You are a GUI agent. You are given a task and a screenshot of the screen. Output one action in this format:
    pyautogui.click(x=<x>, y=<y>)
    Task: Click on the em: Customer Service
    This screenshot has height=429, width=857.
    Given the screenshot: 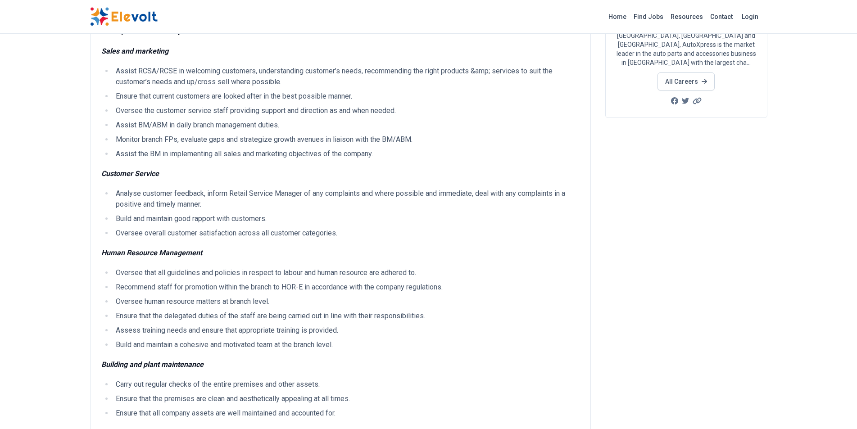 What is the action you would take?
    pyautogui.click(x=130, y=173)
    